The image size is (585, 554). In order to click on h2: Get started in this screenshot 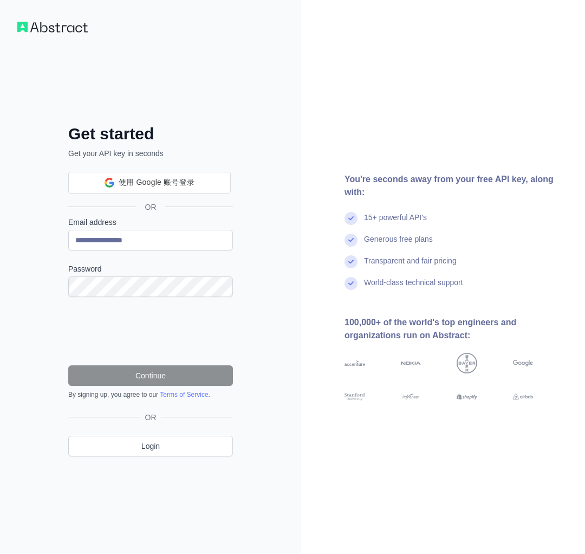, I will do `click(151, 134)`.